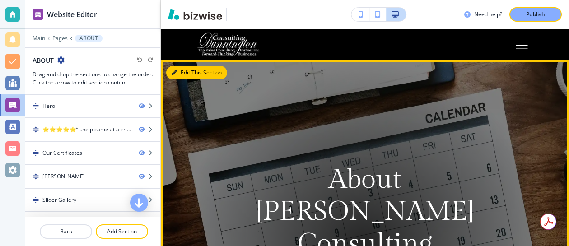 The image size is (569, 246). What do you see at coordinates (93, 223) in the screenshot?
I see `div: DragParagraph` at bounding box center [93, 223].